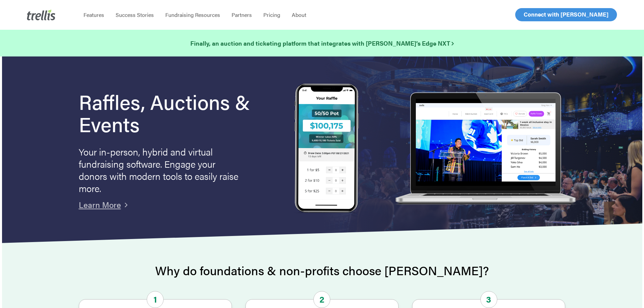 The image size is (644, 308). Describe the element at coordinates (272, 15) in the screenshot. I see `span: Pricing` at that location.